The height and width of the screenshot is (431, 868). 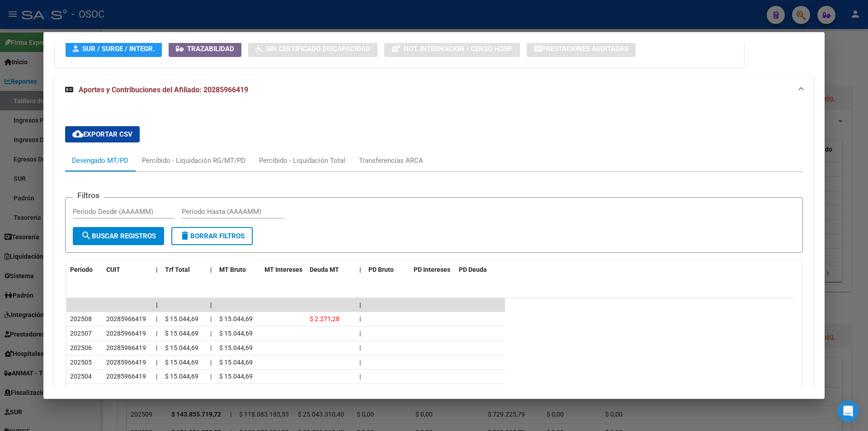 What do you see at coordinates (232, 270) in the screenshot?
I see `span: MT Bruto` at bounding box center [232, 270].